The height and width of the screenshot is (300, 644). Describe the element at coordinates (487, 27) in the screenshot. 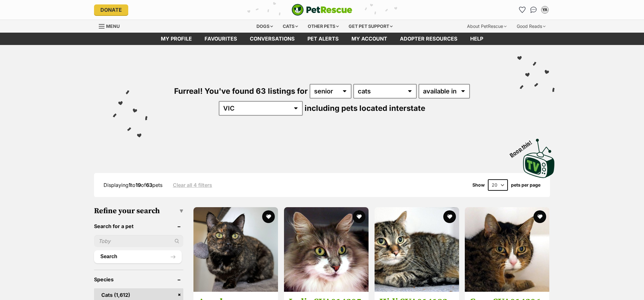

I see `div: About PetRescue` at that location.